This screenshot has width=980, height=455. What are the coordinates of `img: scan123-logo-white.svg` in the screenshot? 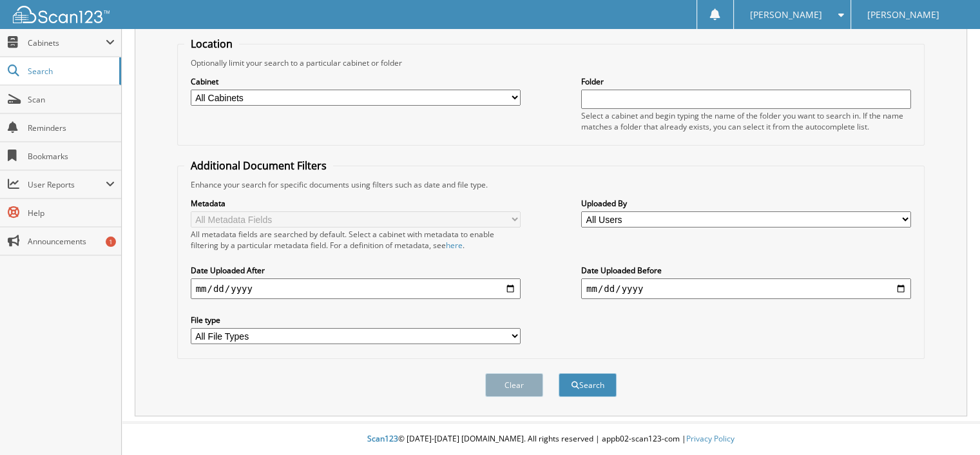 It's located at (61, 15).